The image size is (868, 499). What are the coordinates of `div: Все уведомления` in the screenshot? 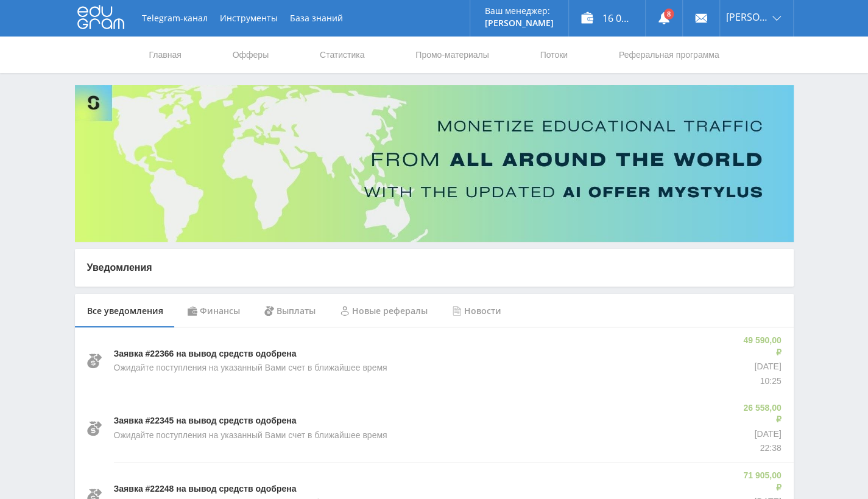 It's located at (125, 311).